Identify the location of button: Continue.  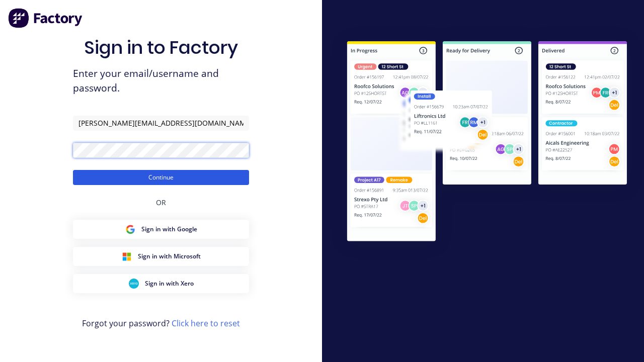
(161, 178).